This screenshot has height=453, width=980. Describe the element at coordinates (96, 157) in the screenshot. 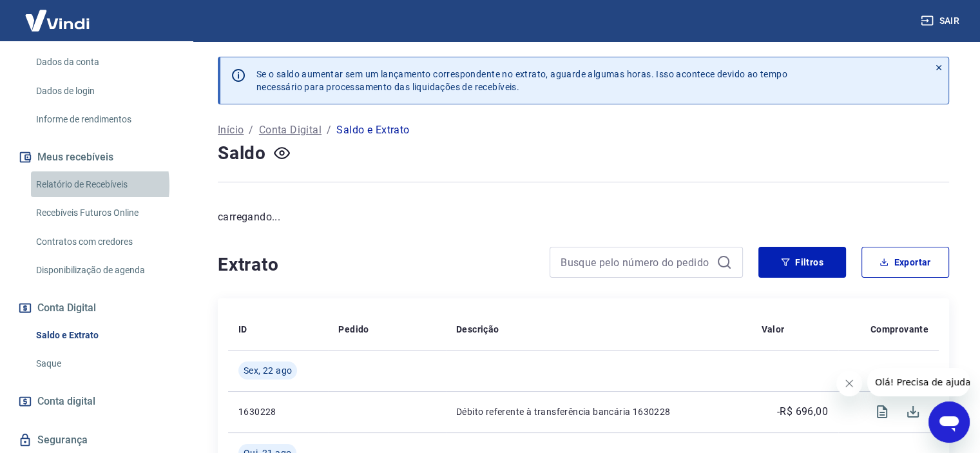

I see `button: Meus recebíveis` at that location.